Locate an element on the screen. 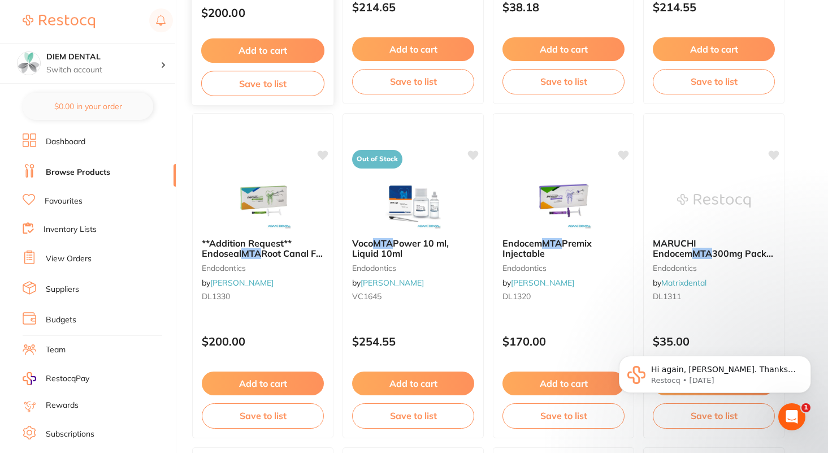 The height and width of the screenshot is (453, 828). span: VC1645 is located at coordinates (367, 296).